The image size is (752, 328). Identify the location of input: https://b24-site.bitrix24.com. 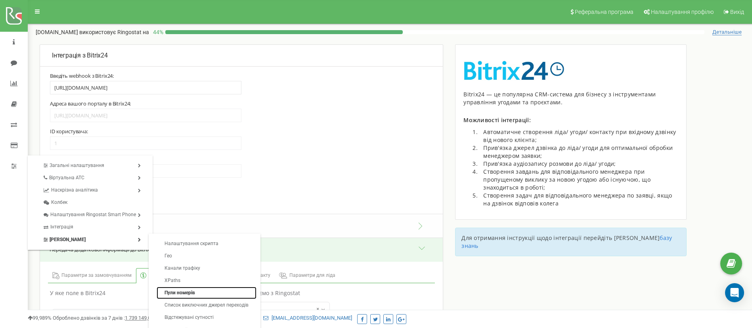
(146, 115).